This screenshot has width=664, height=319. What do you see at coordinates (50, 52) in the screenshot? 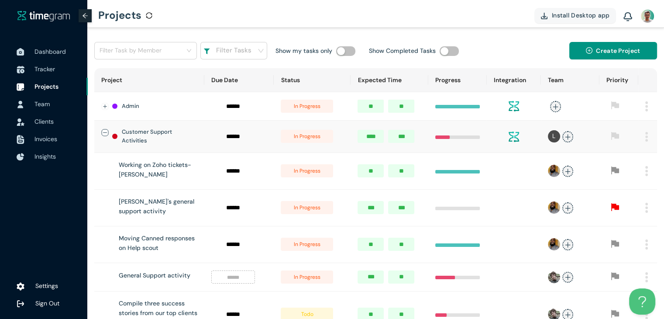
I see `span: Dashboard` at bounding box center [50, 52].